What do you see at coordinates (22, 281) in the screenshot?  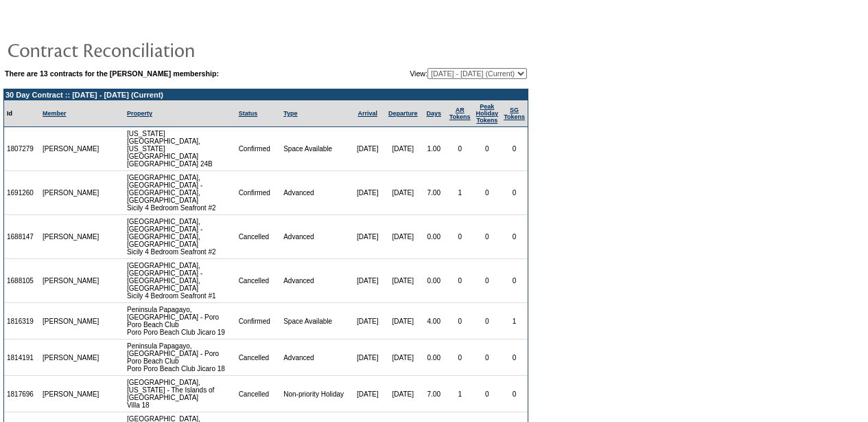 I see `td: 1688105` at bounding box center [22, 281].